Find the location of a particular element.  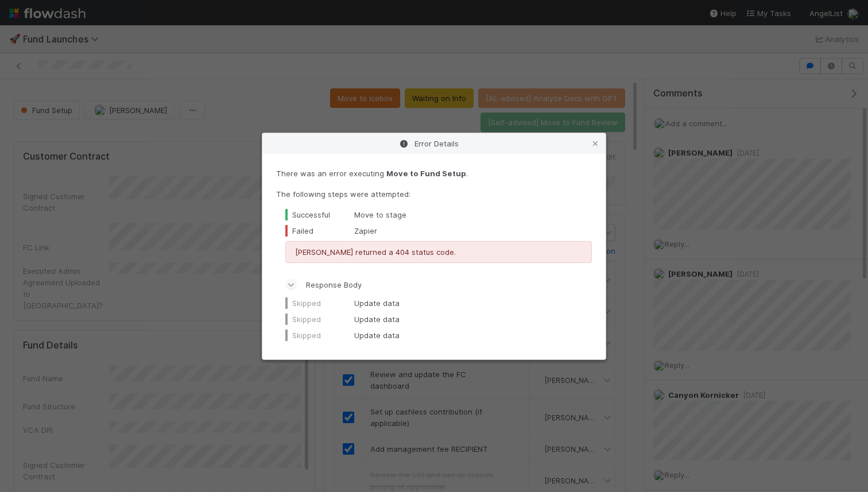

div: Error Details is located at coordinates (434, 144).